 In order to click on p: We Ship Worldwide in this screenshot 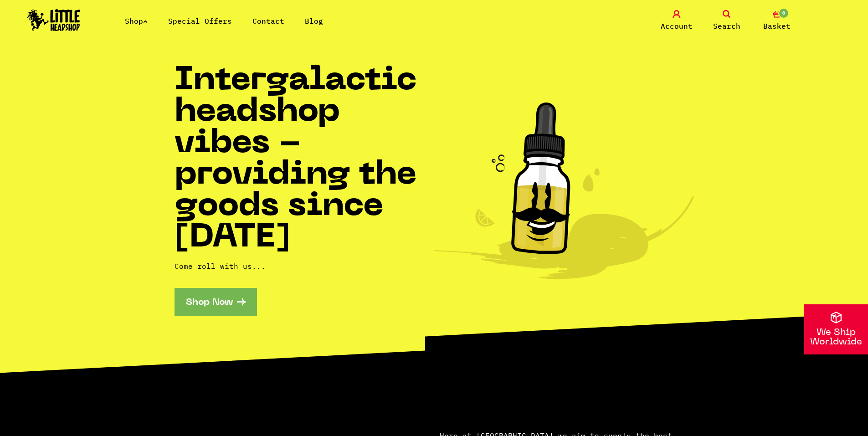, I will do `click(836, 337)`.